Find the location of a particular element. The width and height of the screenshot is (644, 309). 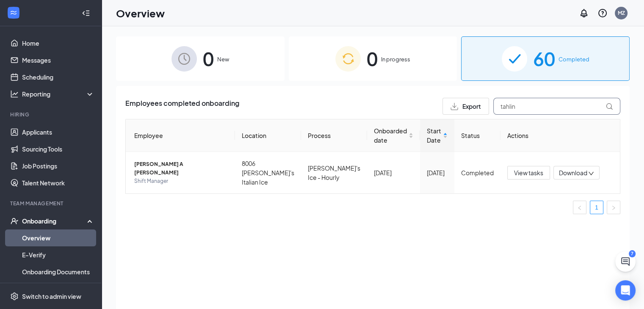

a: Messages is located at coordinates (58, 60).